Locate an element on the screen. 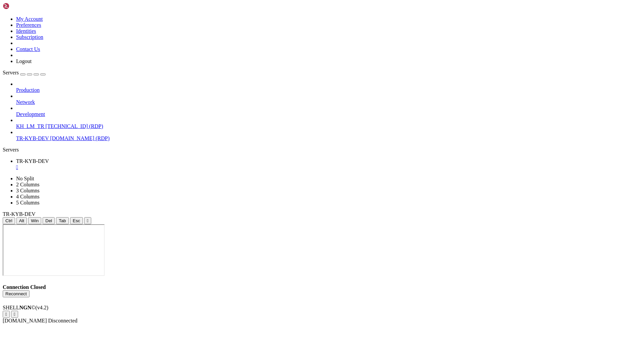 The image size is (644, 362). button: Tab is located at coordinates (62, 221).